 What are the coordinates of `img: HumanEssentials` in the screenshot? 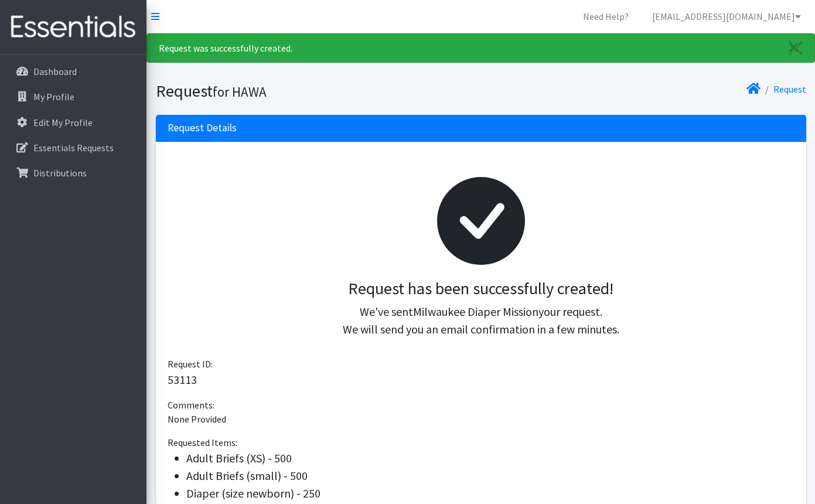 It's located at (73, 27).